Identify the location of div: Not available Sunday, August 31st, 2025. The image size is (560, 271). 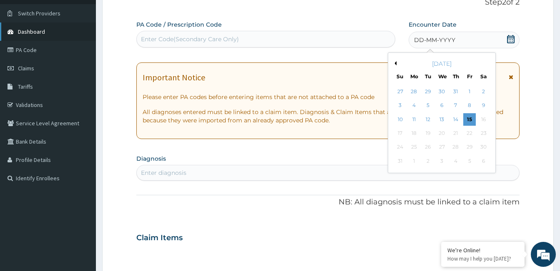
(400, 161).